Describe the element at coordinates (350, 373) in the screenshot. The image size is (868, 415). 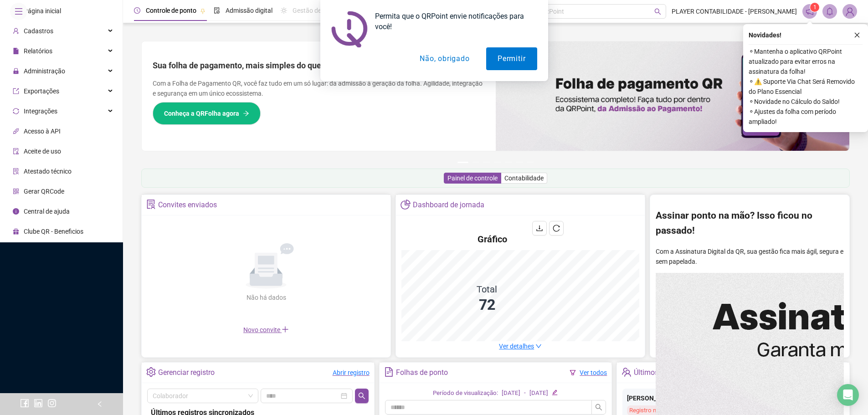
I see `a: Abrir registro` at that location.